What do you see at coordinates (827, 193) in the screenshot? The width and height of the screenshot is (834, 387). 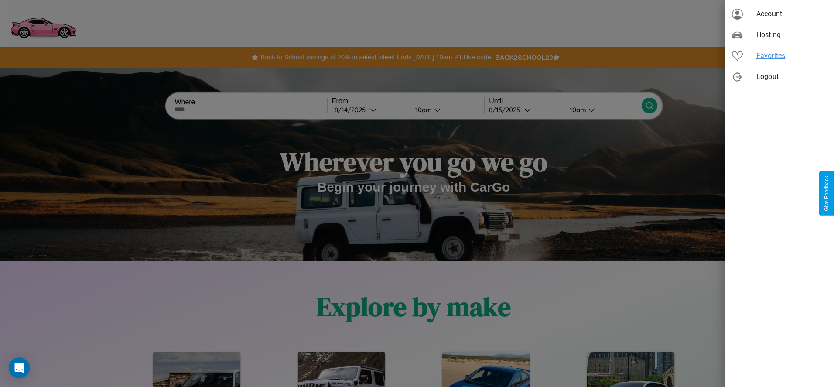 I see `div: Give Feedback` at bounding box center [827, 193].